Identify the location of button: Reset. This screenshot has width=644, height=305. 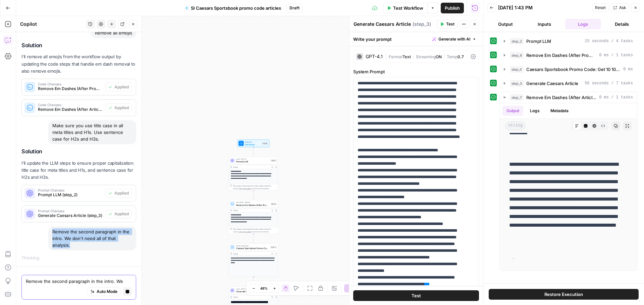
(600, 7).